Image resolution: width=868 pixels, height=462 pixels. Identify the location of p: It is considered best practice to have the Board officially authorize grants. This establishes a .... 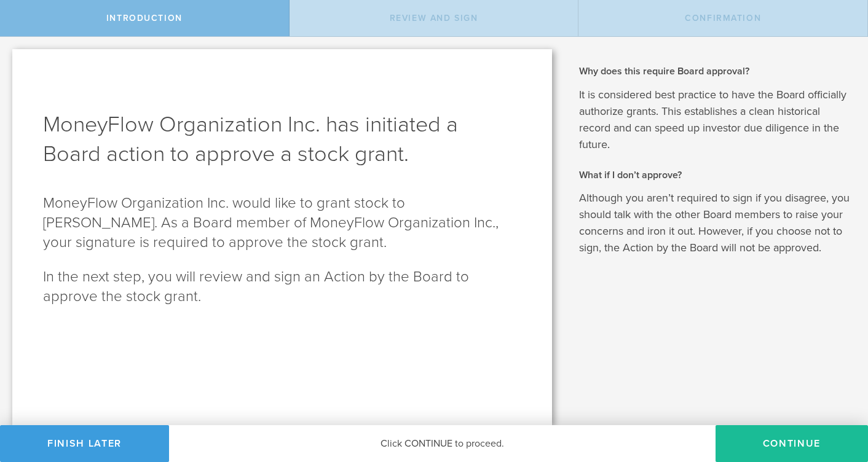
(715, 120).